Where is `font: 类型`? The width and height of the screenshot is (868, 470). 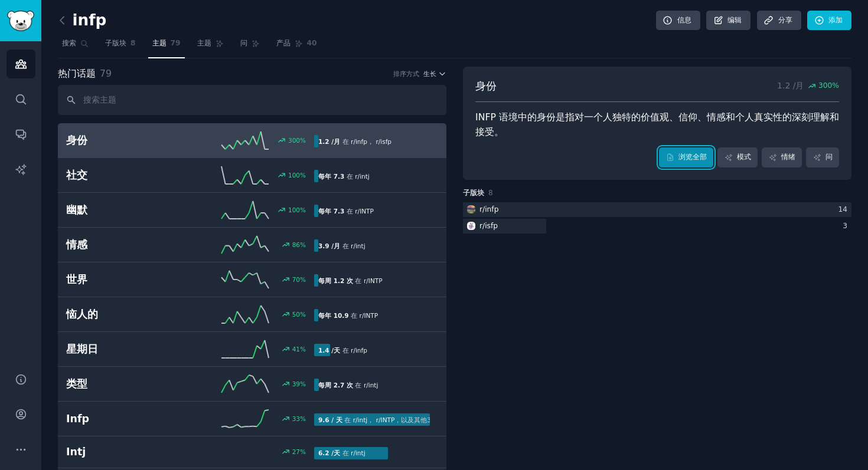
font: 类型 is located at coordinates (77, 384).